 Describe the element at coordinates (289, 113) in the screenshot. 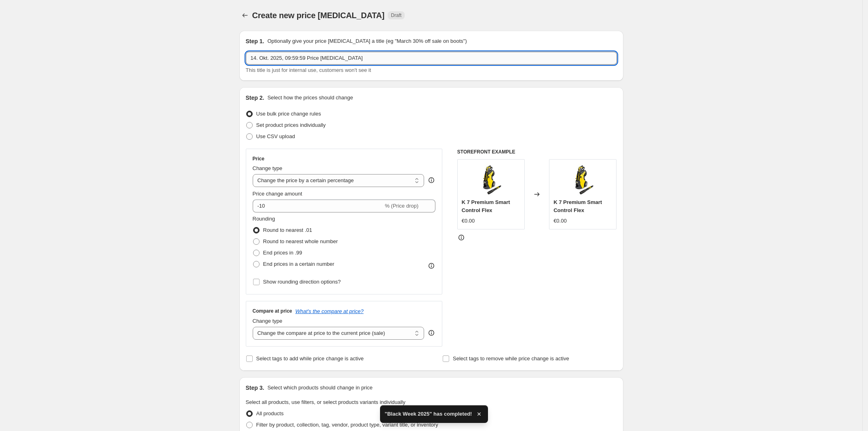

I see `span: Use bulk price change rules` at that location.